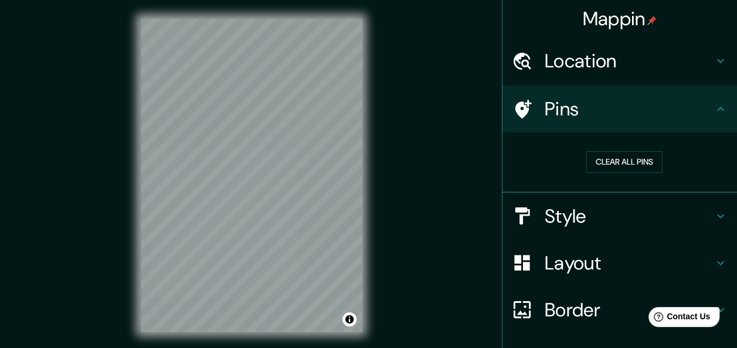 This screenshot has width=737, height=348. What do you see at coordinates (629, 263) in the screenshot?
I see `h4: Layout` at bounding box center [629, 263].